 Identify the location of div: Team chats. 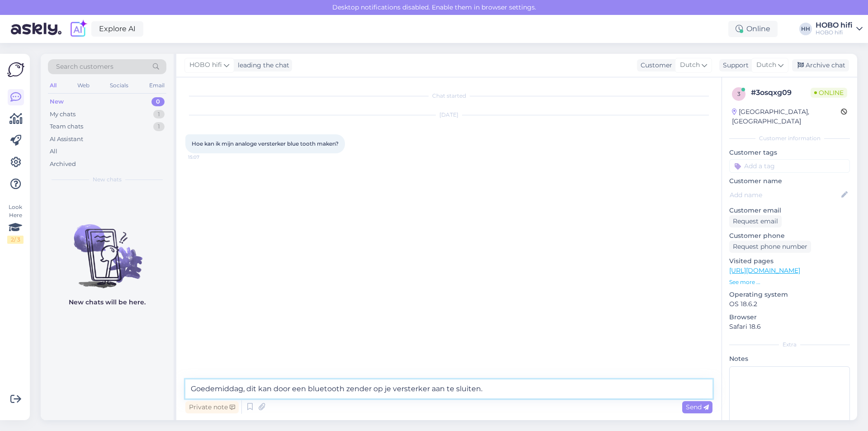
(66, 126).